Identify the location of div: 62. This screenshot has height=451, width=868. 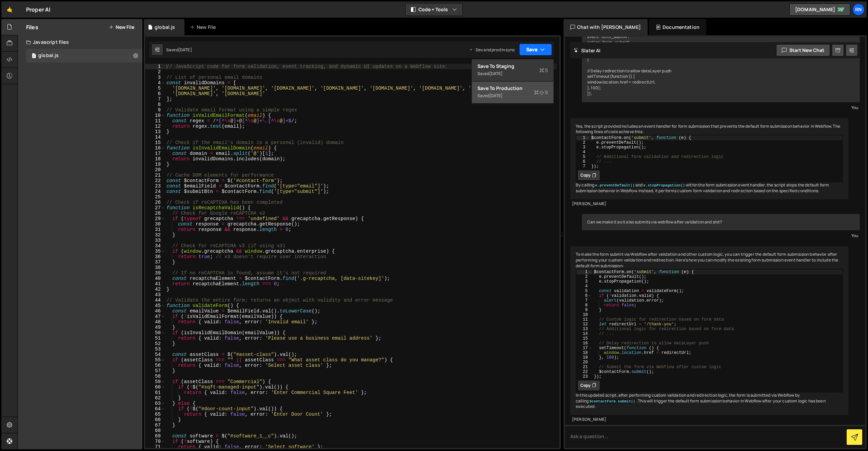
(155, 398).